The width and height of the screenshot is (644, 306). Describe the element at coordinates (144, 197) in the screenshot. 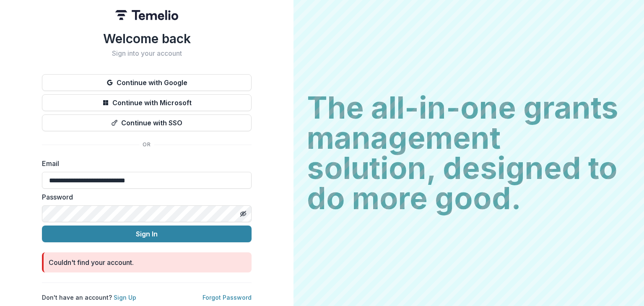

I see `label: Password` at that location.